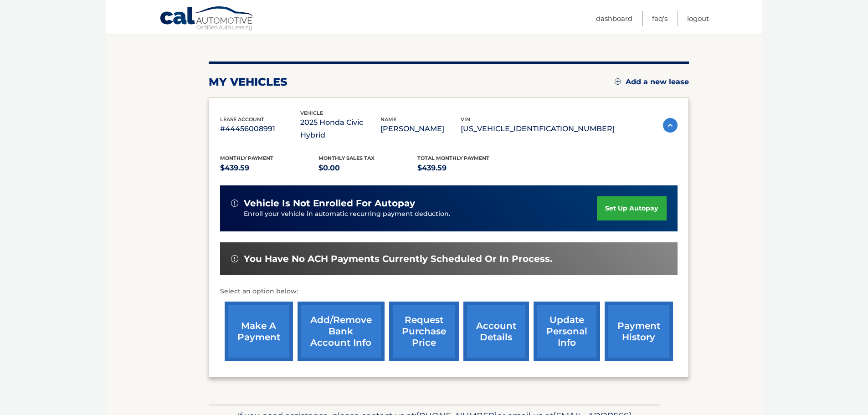 This screenshot has width=868, height=415. Describe the element at coordinates (670, 126) in the screenshot. I see `img: accordion-active.svg` at that location.